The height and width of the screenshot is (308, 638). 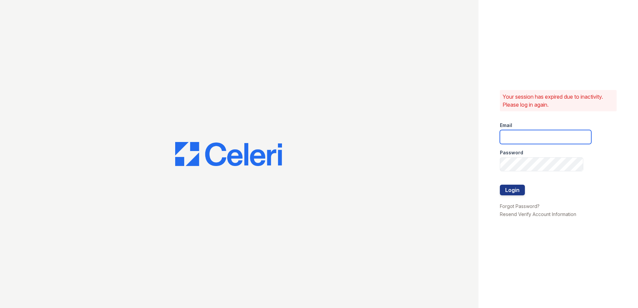 What do you see at coordinates (538, 214) in the screenshot?
I see `a: Resend Verify Account Information` at bounding box center [538, 214].